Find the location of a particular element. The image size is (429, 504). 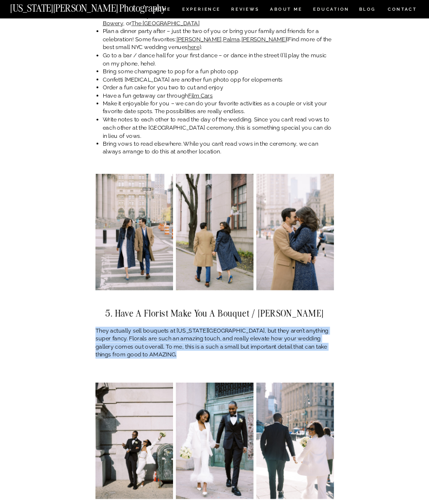

a: CONTACT is located at coordinates (402, 9).